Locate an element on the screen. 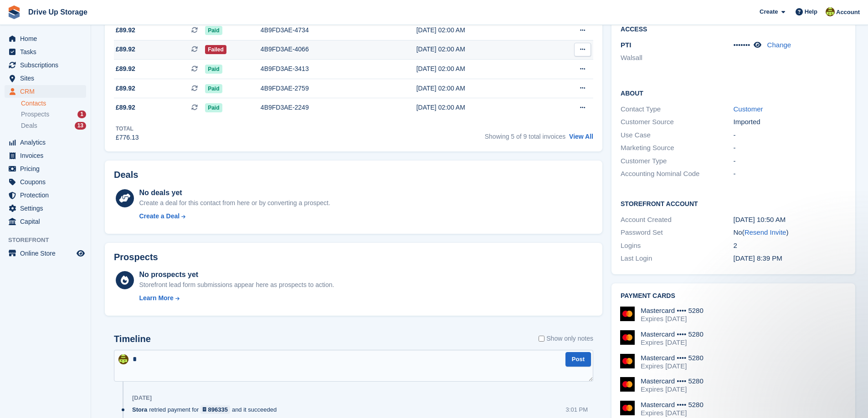  div: Accounting Nominal Code is located at coordinates (677, 174).